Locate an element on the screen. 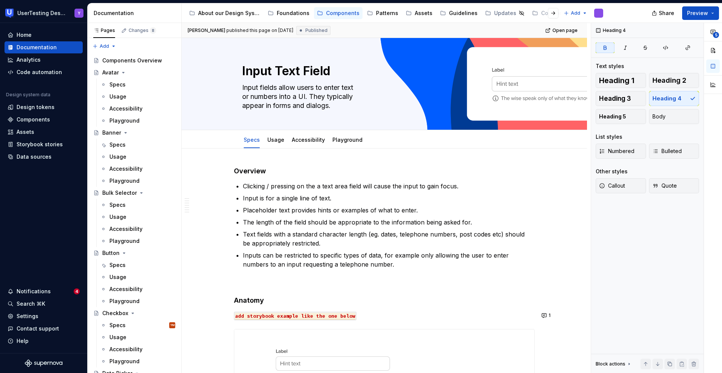 The height and width of the screenshot is (373, 722). div: About our Design System is located at coordinates (229, 13).